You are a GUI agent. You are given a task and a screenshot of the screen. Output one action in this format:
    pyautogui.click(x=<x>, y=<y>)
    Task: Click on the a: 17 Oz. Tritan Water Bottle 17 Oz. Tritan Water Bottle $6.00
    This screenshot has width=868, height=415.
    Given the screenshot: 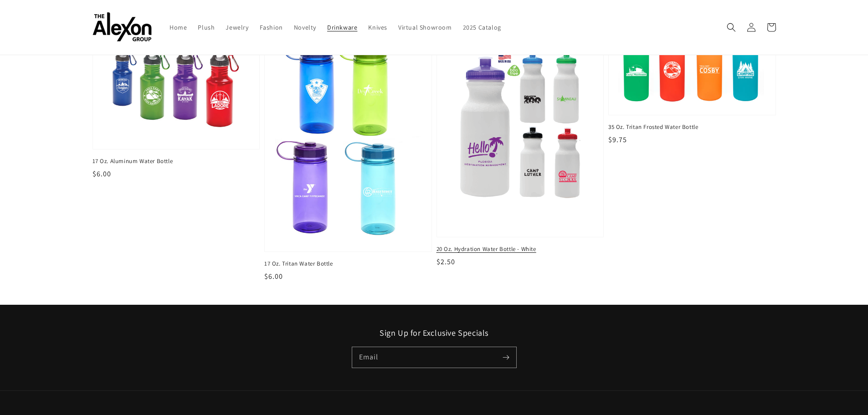 What is the action you would take?
    pyautogui.click(x=348, y=154)
    